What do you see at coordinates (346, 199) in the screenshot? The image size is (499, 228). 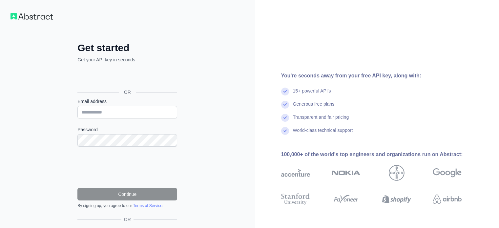 I see `img: payoneer` at bounding box center [346, 199].